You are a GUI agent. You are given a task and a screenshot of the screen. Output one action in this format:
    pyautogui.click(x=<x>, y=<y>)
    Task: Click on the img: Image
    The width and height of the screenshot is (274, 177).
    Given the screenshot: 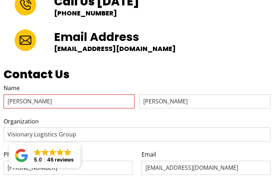 What is the action you would take?
    pyautogui.click(x=25, y=40)
    